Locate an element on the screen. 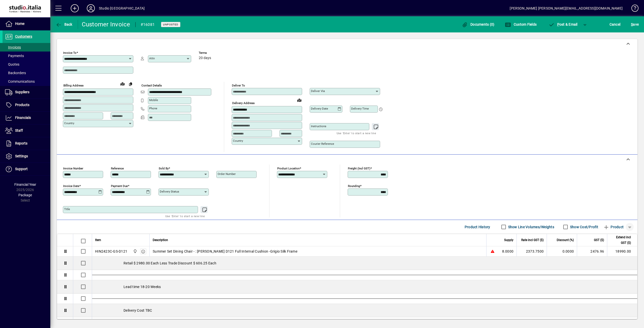 This screenshot has height=328, width=644. mat-label: Delivery date is located at coordinates (320, 109).